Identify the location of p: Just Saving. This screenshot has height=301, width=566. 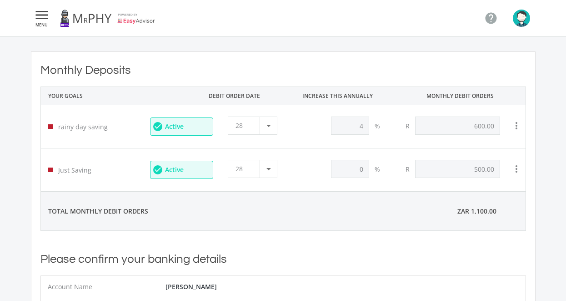
(97, 170).